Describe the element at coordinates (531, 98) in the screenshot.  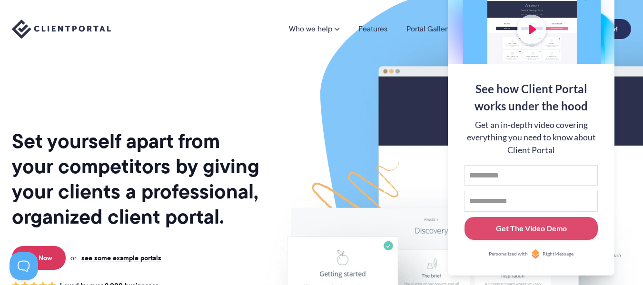
I see `div: See how Client Portal works under the hood` at that location.